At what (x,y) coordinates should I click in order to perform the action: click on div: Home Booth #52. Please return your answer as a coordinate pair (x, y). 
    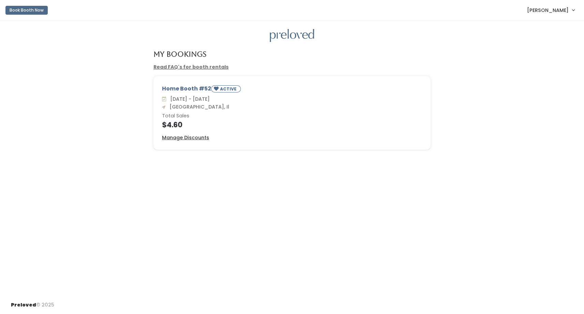
    Looking at the image, I should click on (292, 90).